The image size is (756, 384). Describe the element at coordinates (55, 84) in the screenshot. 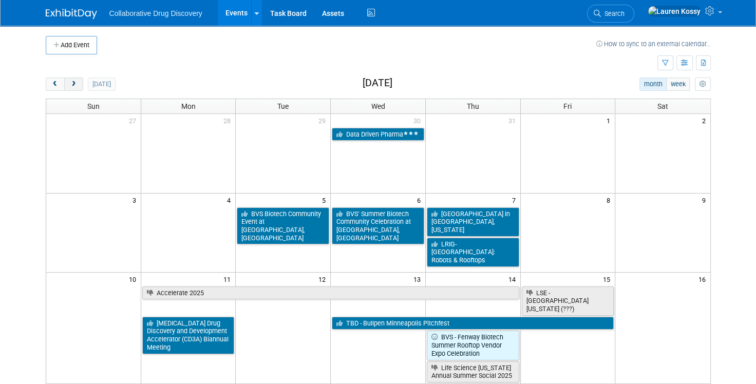

I see `button: prev` at that location.